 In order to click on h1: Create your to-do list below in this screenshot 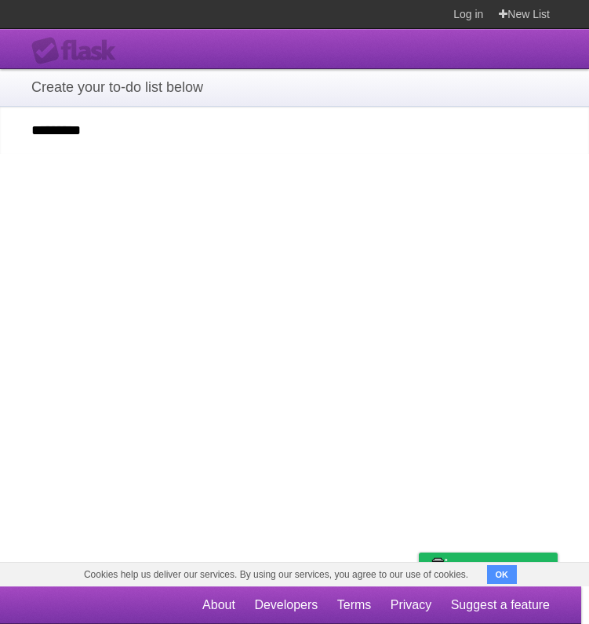, I will do `click(294, 87)`.